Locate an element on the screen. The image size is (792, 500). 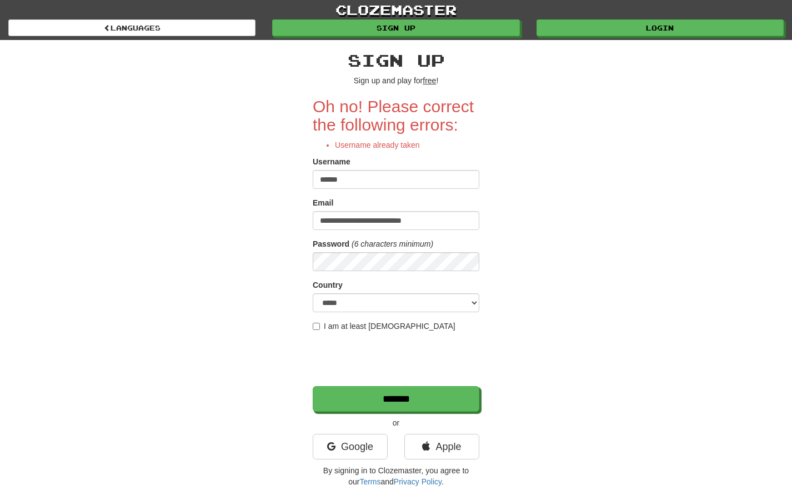
li: Username already taken is located at coordinates (407, 145).